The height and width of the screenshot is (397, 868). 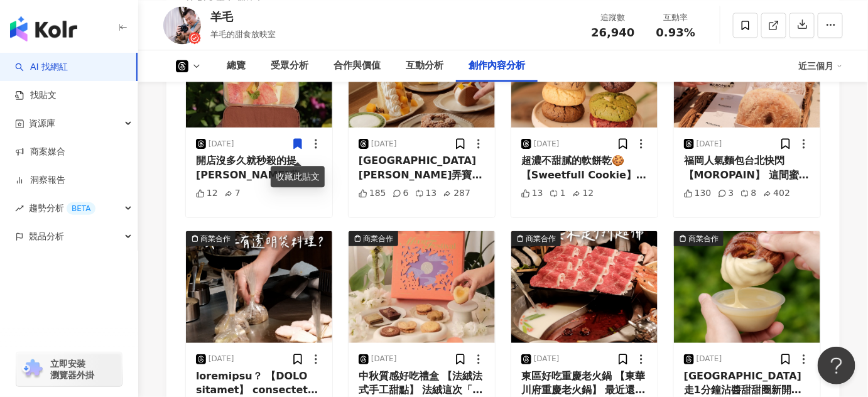 What do you see at coordinates (43, 29) in the screenshot?
I see `img: logo` at bounding box center [43, 29].